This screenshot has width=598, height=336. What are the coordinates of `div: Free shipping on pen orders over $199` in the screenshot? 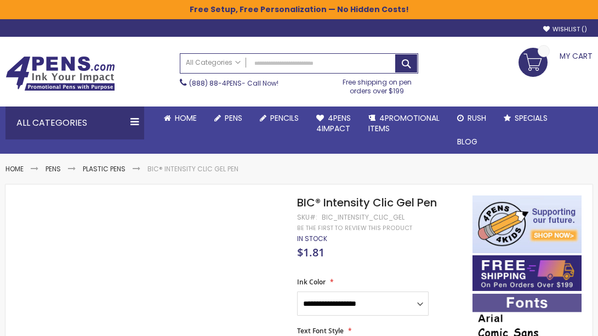 It's located at (377, 84).